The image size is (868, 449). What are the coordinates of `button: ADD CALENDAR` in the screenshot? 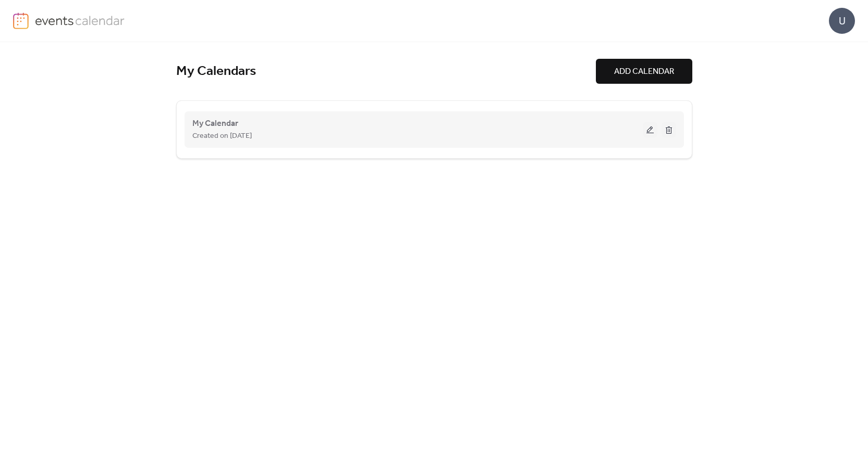 It's located at (644, 71).